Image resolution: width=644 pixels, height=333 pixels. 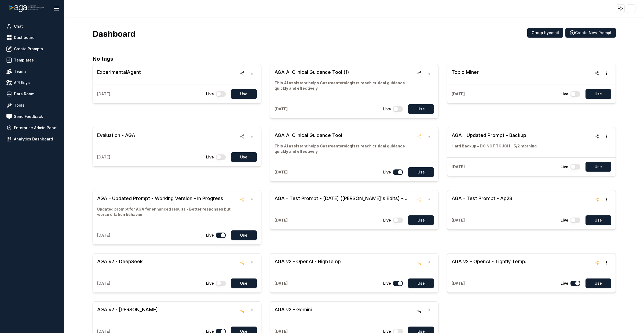 I want to click on p: Updated prompt for AGA for enhanced results - Better responses but worse citation behavior., so click(x=167, y=212).